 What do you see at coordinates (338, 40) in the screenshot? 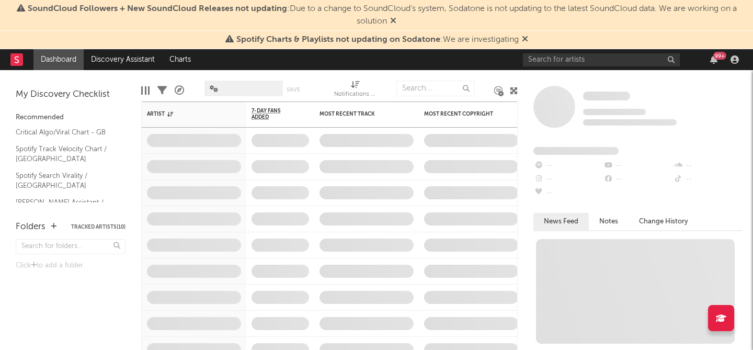
I see `span: Spotify Charts & Playlists not updating on Sodatone` at bounding box center [338, 40].